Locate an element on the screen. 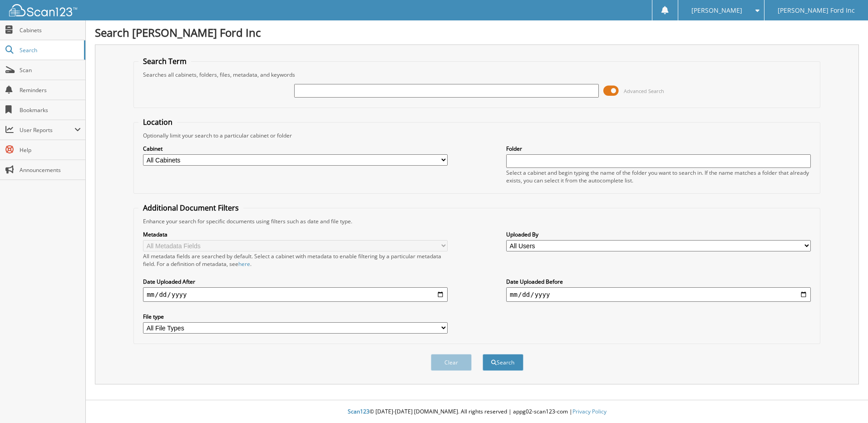 Image resolution: width=868 pixels, height=423 pixels. div: Select a cabinet and begin typing the name of the folder you want to search in. If the name match... is located at coordinates (658, 177).